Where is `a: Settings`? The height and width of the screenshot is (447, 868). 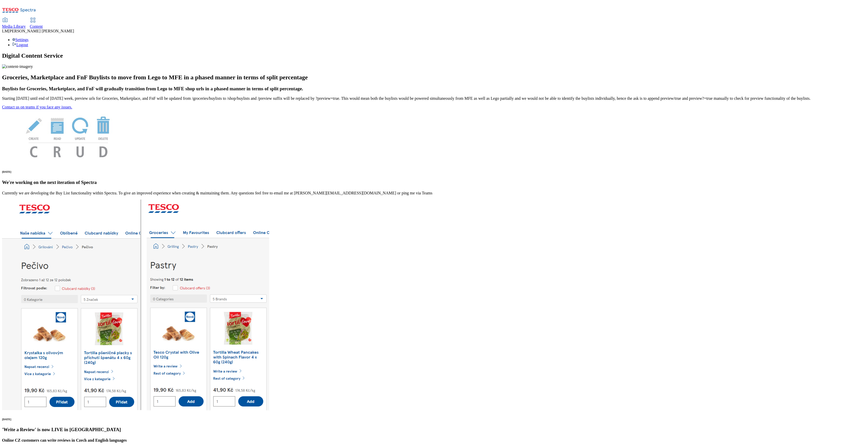
a: Settings is located at coordinates (20, 39).